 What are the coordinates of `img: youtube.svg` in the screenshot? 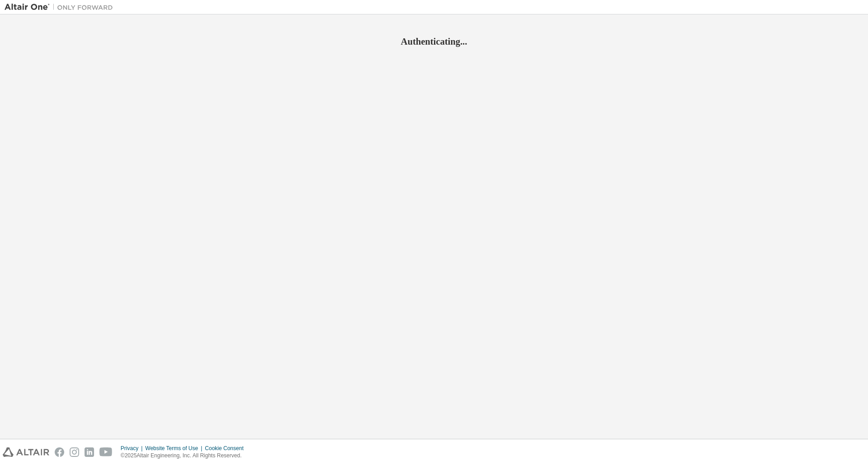 It's located at (106, 452).